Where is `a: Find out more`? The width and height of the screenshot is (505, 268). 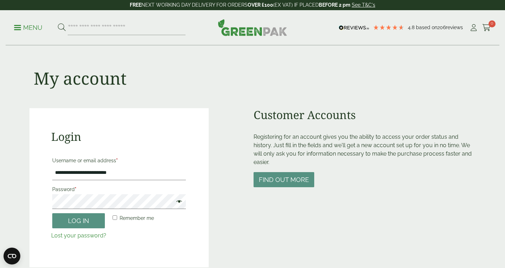
a: Find out more is located at coordinates (284, 180).